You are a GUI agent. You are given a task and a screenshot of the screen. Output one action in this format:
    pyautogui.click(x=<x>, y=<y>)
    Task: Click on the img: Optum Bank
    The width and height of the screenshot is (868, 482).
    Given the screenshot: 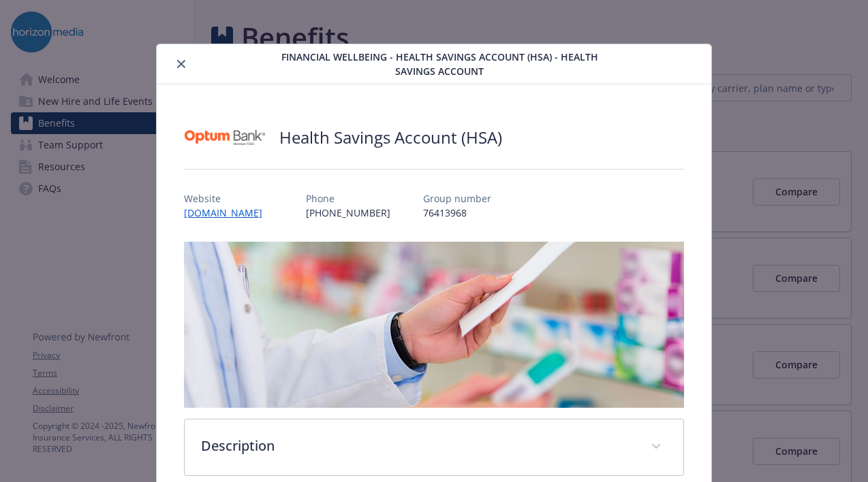 What is the action you would take?
    pyautogui.click(x=225, y=137)
    